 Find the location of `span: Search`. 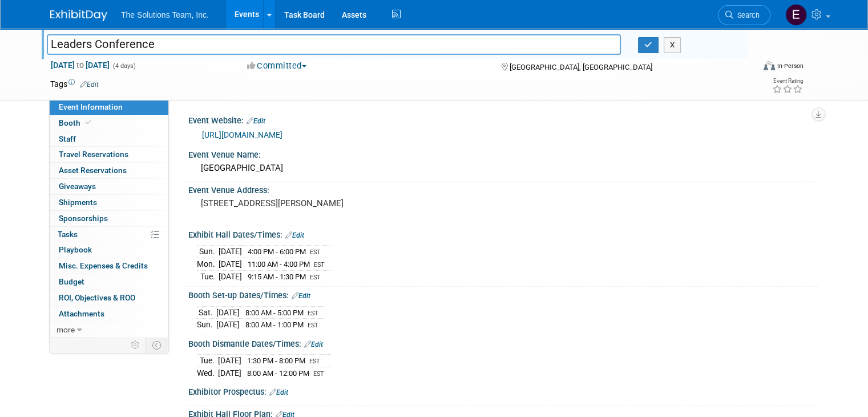

span: Search is located at coordinates (747, 15).